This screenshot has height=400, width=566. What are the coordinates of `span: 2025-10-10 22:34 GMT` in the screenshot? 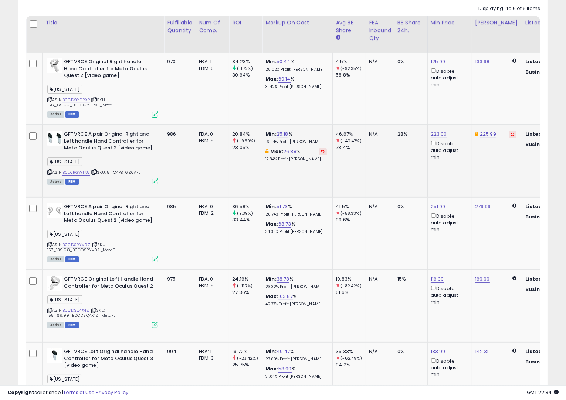 It's located at (543, 392).